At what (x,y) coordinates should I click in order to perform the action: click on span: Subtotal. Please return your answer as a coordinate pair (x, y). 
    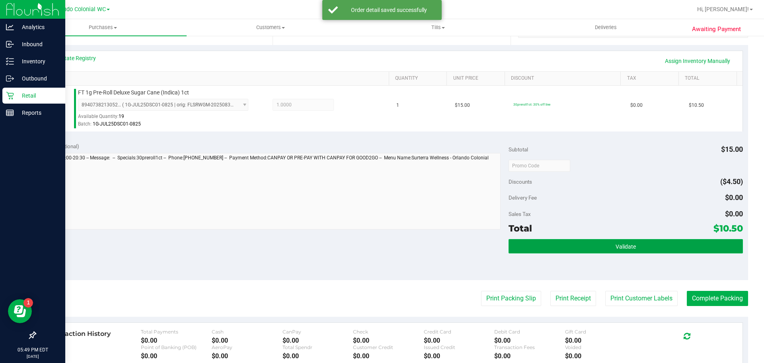
    Looking at the image, I should click on (518, 149).